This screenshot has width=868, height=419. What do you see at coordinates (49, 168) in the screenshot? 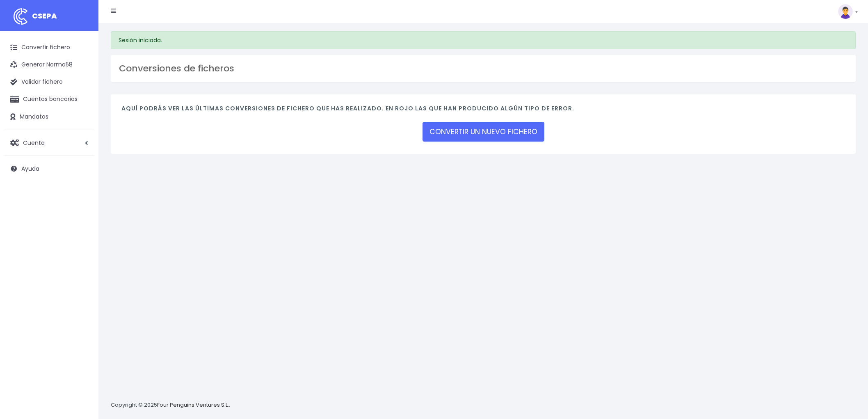
I see `a: Ayuda` at bounding box center [49, 168].